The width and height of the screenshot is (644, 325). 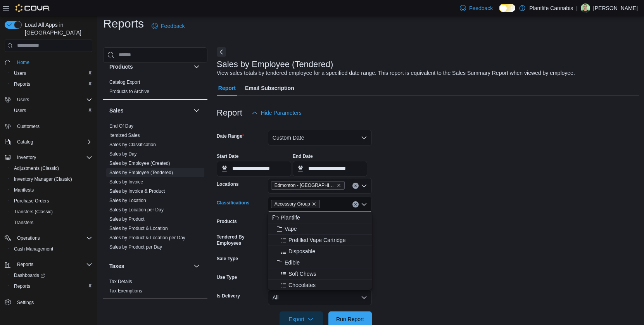 I want to click on span: Feedback, so click(x=481, y=8).